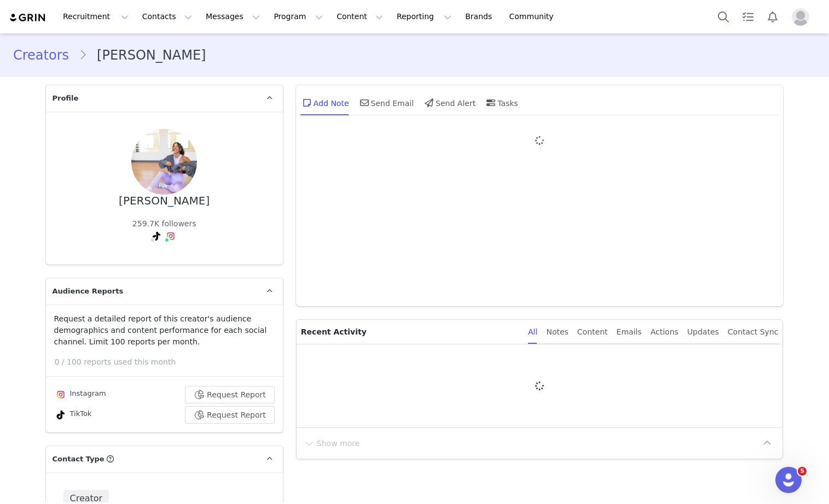  I want to click on img: grin logo, so click(28, 17).